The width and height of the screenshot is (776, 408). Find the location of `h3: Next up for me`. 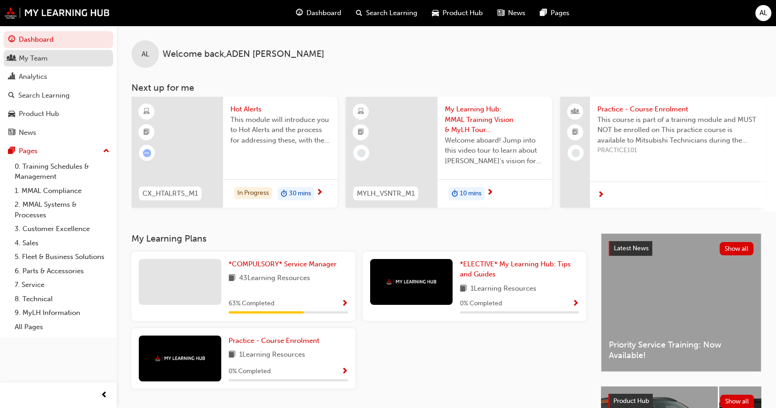

h3: Next up for me is located at coordinates (446, 87).